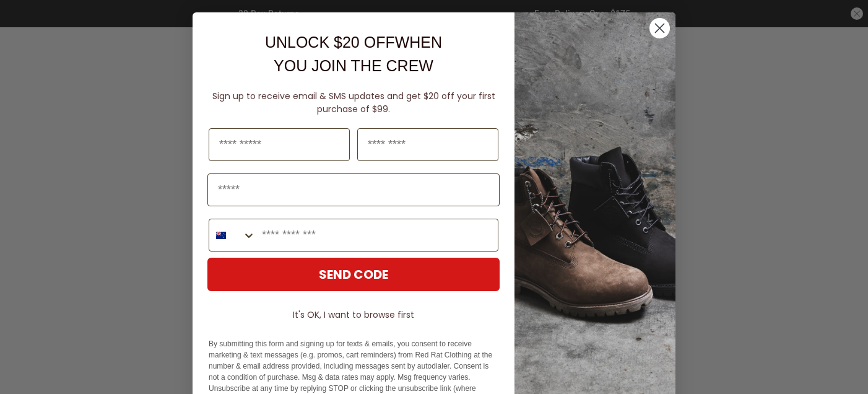  I want to click on button: It's OK, I want to browse first, so click(353, 315).